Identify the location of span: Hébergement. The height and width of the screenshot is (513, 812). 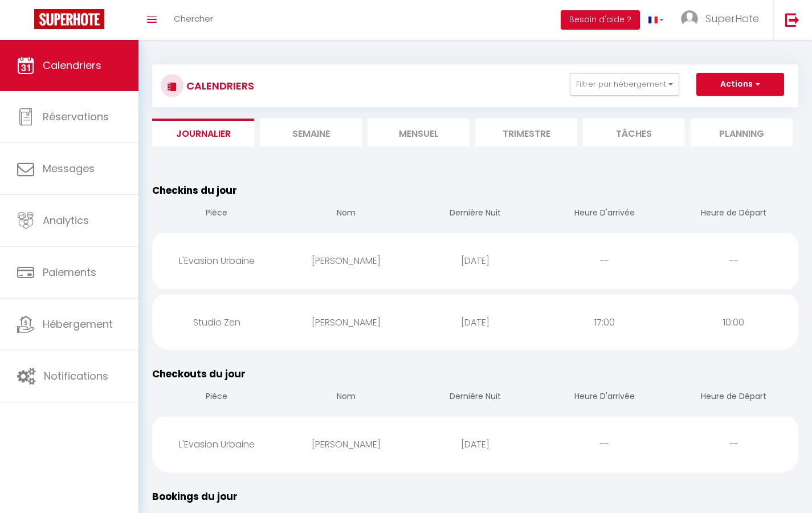
(78, 324).